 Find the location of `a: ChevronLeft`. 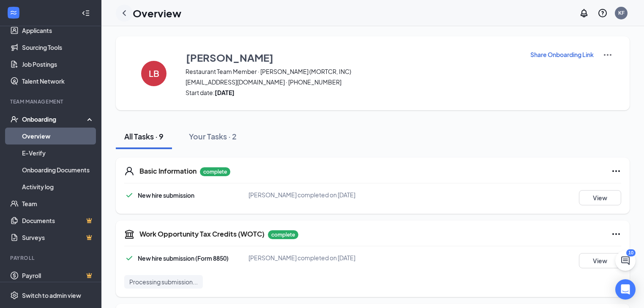

a: ChevronLeft is located at coordinates (124, 13).